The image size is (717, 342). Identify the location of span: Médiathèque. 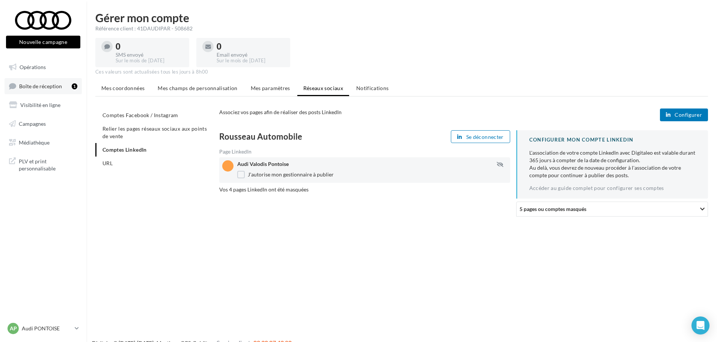
(34, 142).